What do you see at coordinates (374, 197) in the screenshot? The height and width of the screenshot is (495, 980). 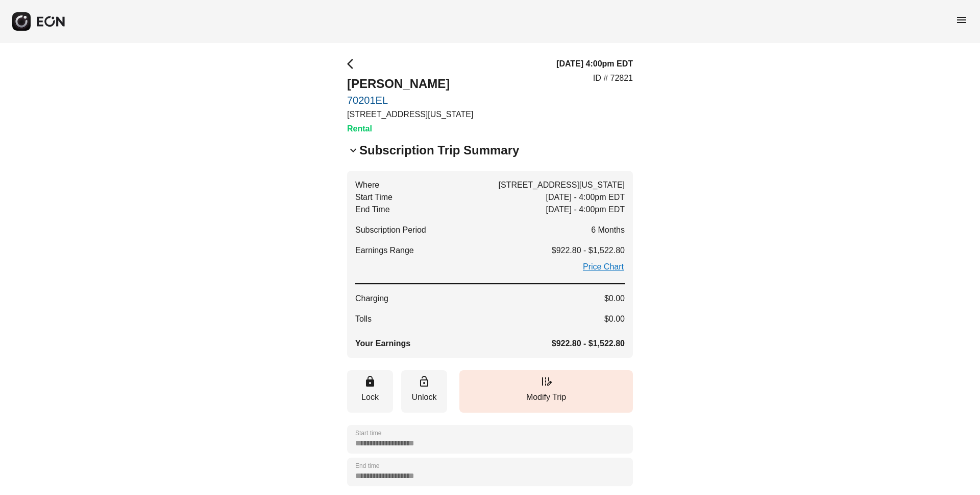 I see `span: Start Time` at bounding box center [374, 197].